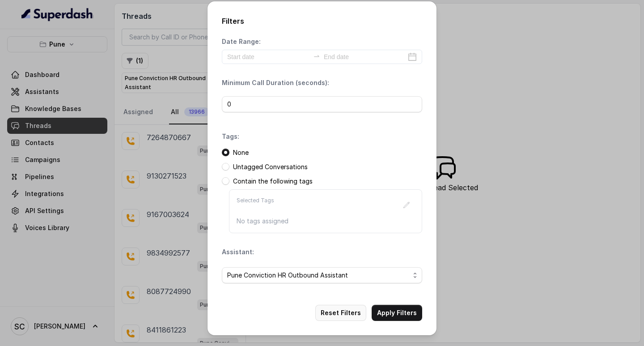 This screenshot has width=644, height=346. What do you see at coordinates (318, 275) in the screenshot?
I see `span: Pune Conviction HR Outbound Assistant` at bounding box center [318, 275].